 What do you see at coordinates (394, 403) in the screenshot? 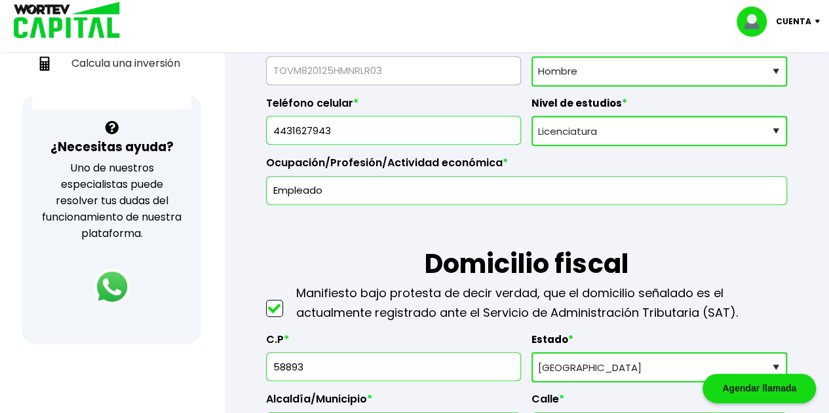
I see `label: Alcaldía/Municipio` at bounding box center [394, 403].